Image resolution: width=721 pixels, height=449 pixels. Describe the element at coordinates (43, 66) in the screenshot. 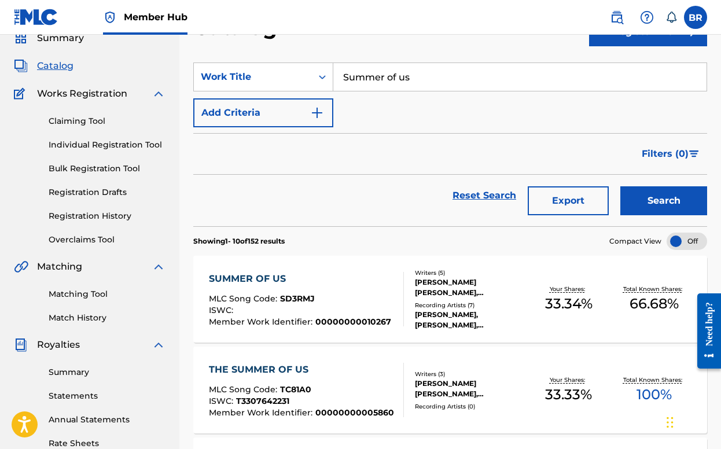

I see `a: CatalogCatalog` at that location.